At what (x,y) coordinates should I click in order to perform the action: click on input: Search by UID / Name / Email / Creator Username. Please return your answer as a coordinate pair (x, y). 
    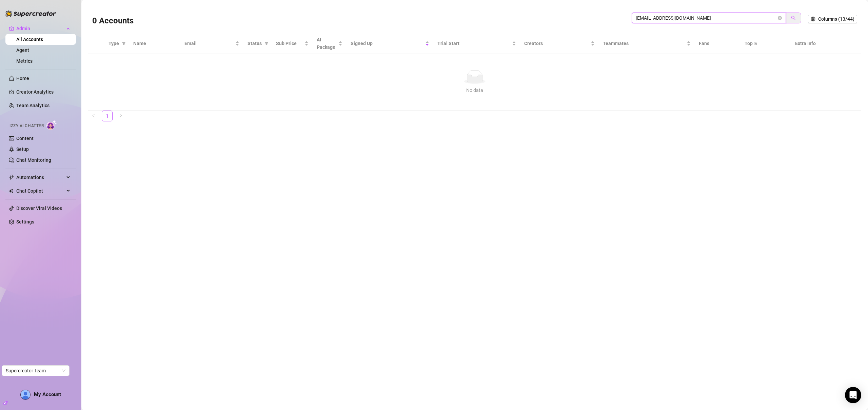
    Looking at the image, I should click on (706, 18).